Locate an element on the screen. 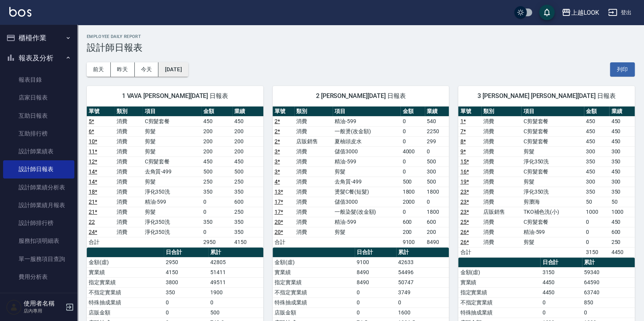 The image size is (644, 321). td: 一般燙(改金額) is located at coordinates (367, 132).